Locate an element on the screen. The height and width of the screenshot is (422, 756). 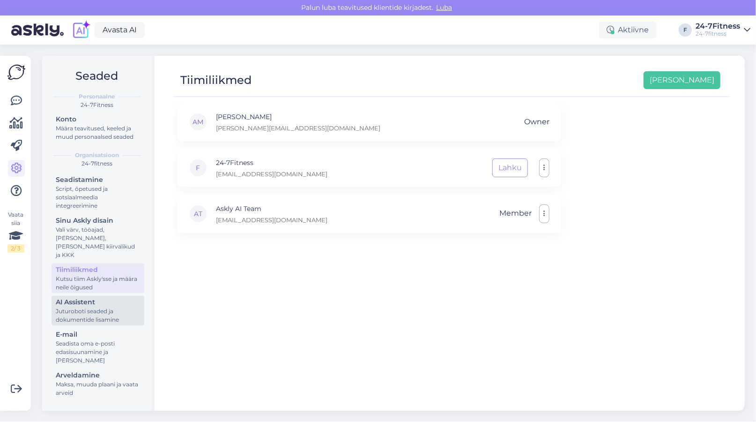
b: Organisatsioon is located at coordinates (97, 155).